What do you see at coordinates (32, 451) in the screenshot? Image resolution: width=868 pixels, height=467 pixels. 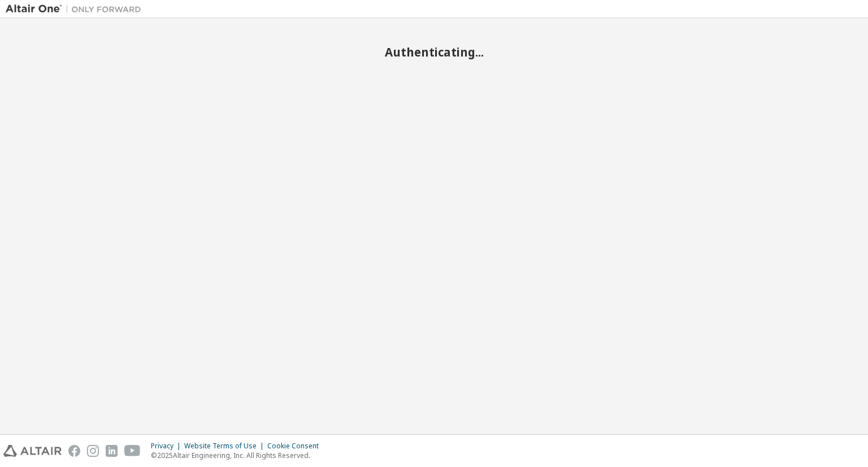 I see `img: altair_logo.svg` at bounding box center [32, 451].